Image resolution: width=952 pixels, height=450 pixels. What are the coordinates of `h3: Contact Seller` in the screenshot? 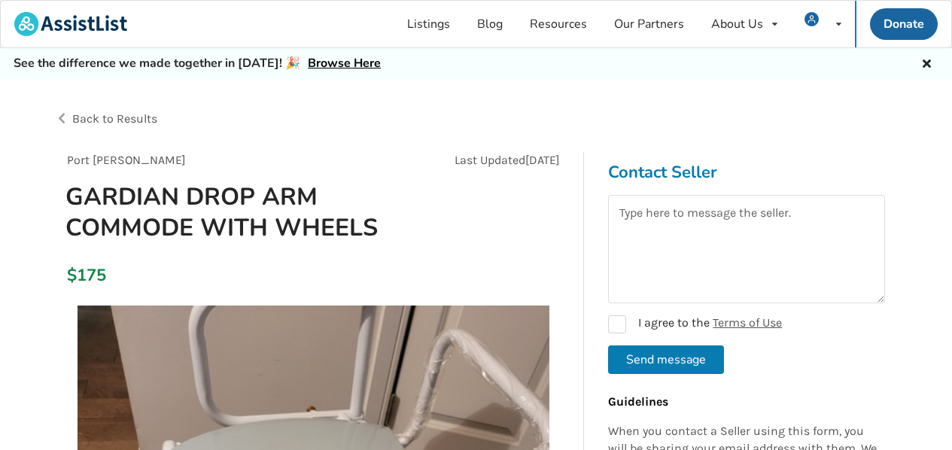 It's located at (747, 172).